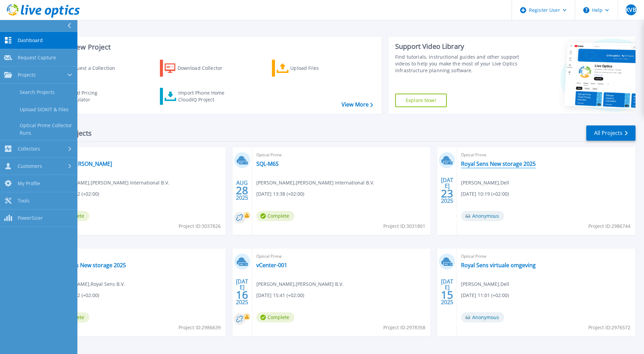 The height and width of the screenshot is (354, 644). What do you see at coordinates (317, 68) in the screenshot?
I see `div: Upload Files` at bounding box center [317, 68].